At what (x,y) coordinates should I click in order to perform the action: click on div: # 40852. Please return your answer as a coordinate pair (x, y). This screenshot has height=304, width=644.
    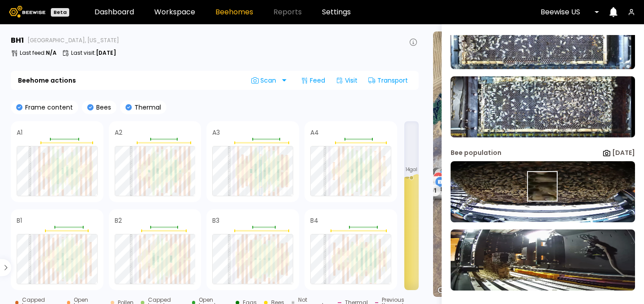
    Looking at the image, I should click on (440, 191).